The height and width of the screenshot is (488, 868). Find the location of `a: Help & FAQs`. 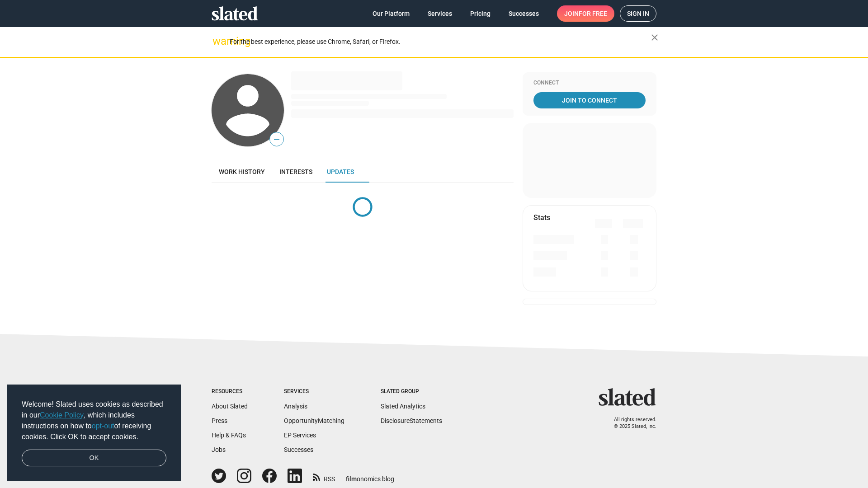

a: Help & FAQs is located at coordinates (229, 435).